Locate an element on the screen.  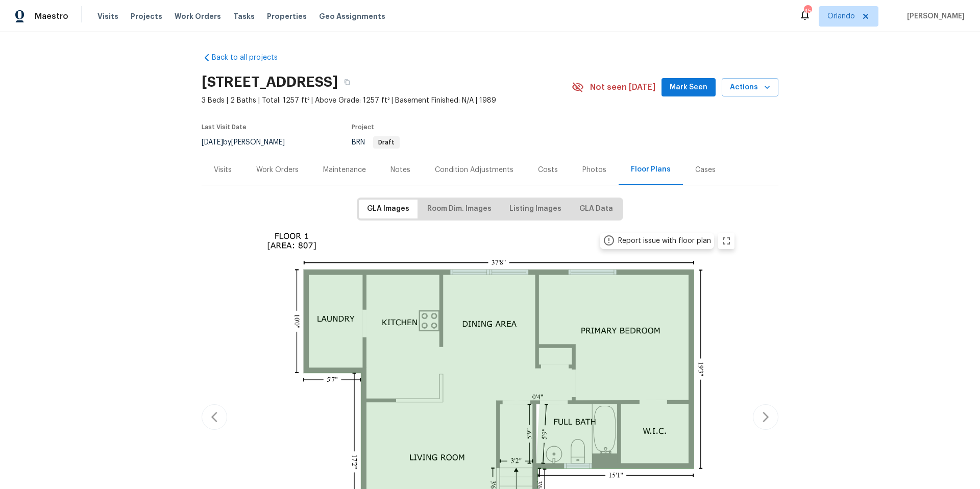
span: BRN is located at coordinates (376, 142).